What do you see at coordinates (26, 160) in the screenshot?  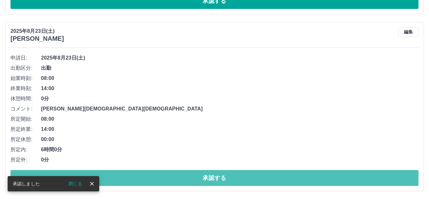 I see `span: 所定外:` at bounding box center [26, 160].